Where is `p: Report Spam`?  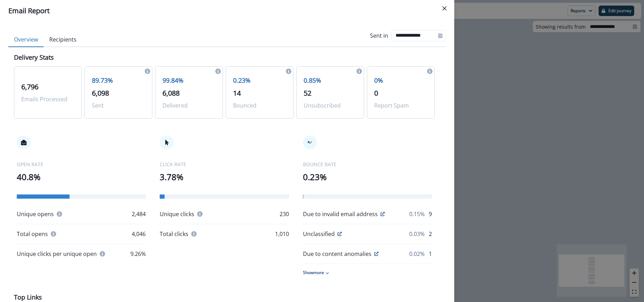
p: Report Spam is located at coordinates (400, 105).